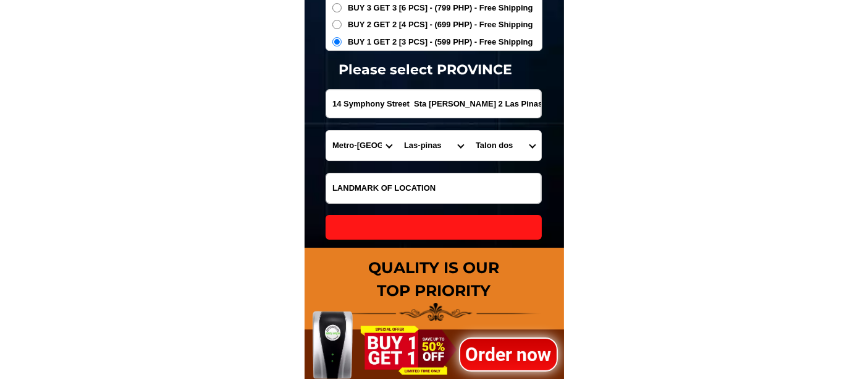 This screenshot has width=868, height=379. What do you see at coordinates (434, 103) in the screenshot?
I see `input: Input address` at bounding box center [434, 103].